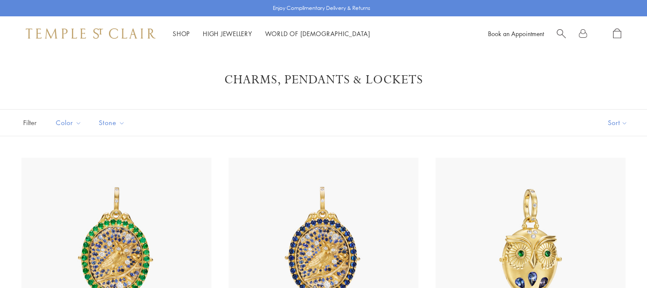 This screenshot has width=647, height=288. I want to click on nav: Main navigation, so click(271, 33).